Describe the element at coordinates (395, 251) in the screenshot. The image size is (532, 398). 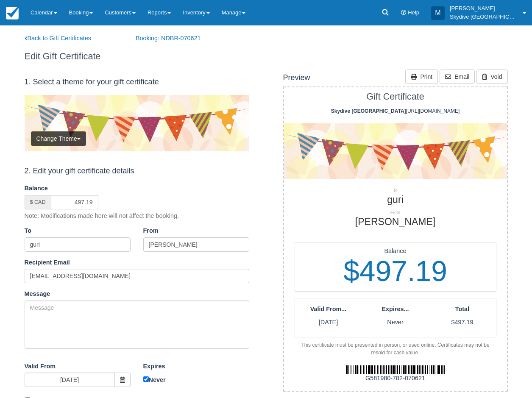
I see `p: Balance` at that location.